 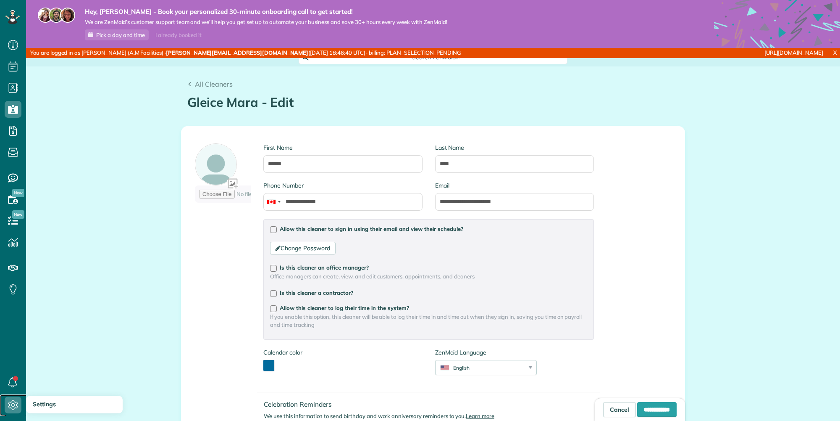 What do you see at coordinates (303, 248) in the screenshot?
I see `a: Change Password` at bounding box center [303, 248].